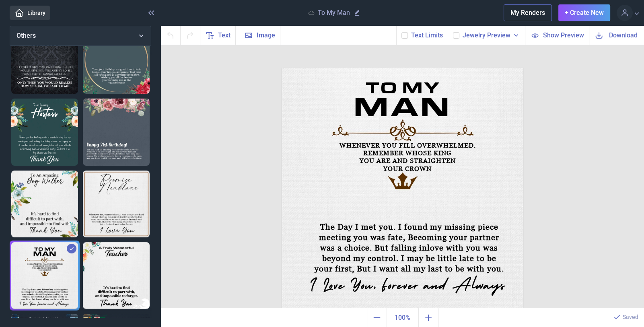  What do you see at coordinates (427, 35) in the screenshot?
I see `span: Text Limits` at bounding box center [427, 35].